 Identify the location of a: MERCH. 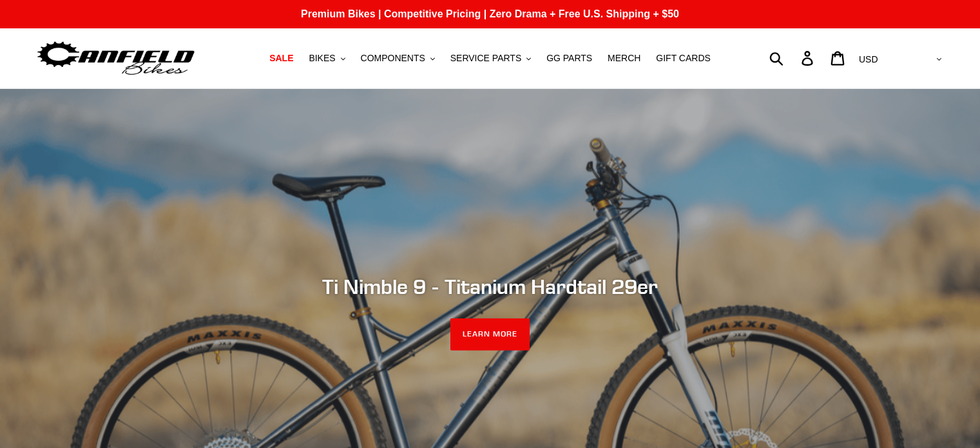
(624, 58).